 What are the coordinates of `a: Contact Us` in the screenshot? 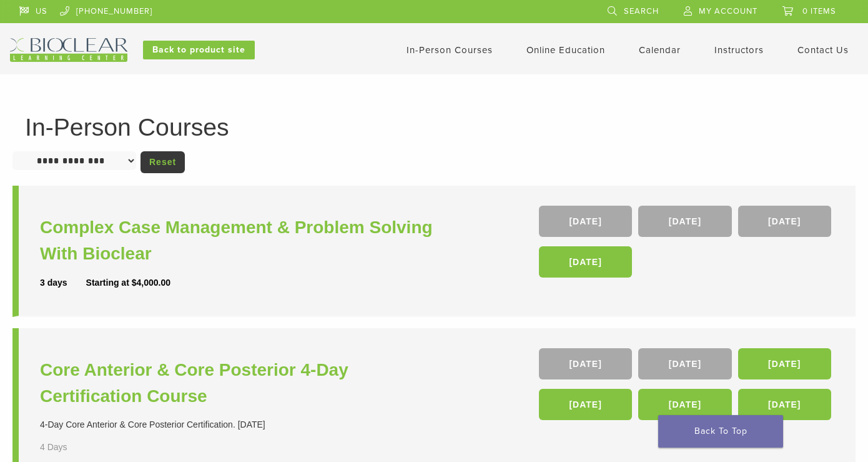 It's located at (823, 50).